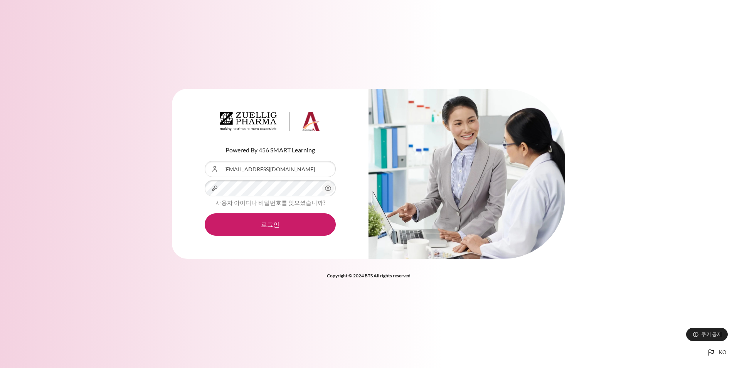 This screenshot has width=737, height=368. Describe the element at coordinates (270, 202) in the screenshot. I see `a: 사용자 아이디나 비밀번호를 잊으셨습니까?` at that location.